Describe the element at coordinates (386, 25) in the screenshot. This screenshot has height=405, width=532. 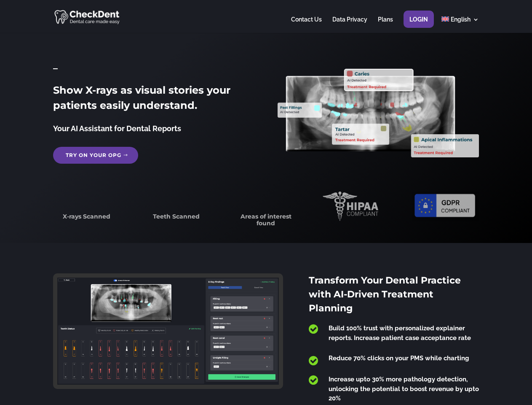
I see `a: Plans` at that location.